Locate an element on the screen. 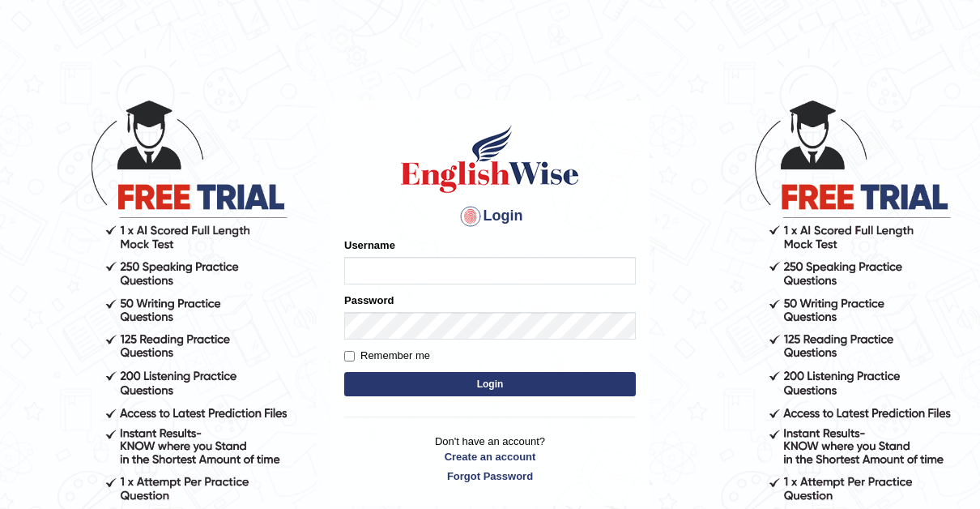 The height and width of the screenshot is (509, 980). p: Don't have an account? is located at coordinates (490, 459).